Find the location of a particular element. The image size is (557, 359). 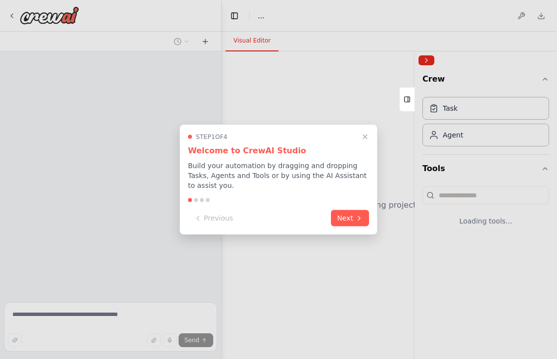

p: Build your automation by dragging and dropping Tasks, Agents and Tools or by using the AI Assista... is located at coordinates (278, 176).